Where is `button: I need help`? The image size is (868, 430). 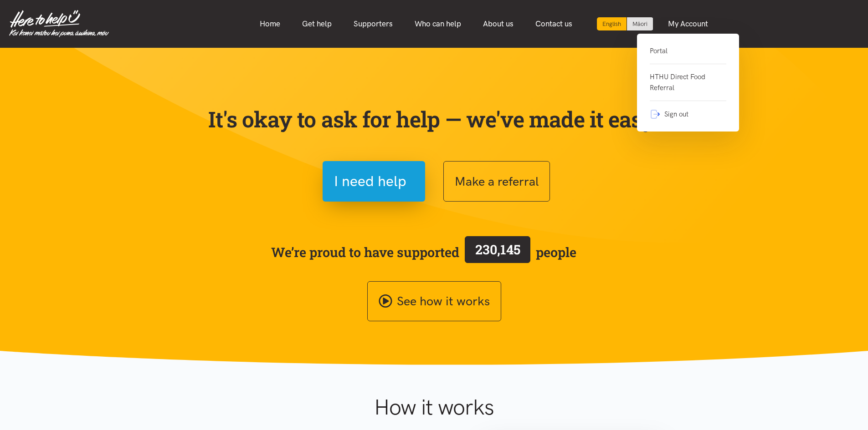
button: I need help is located at coordinates (373, 181).